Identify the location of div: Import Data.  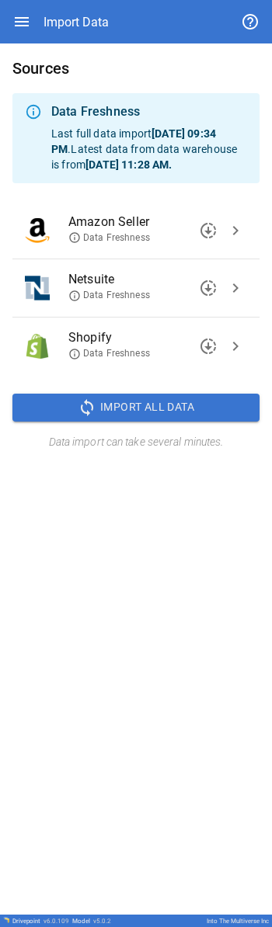
(76, 22).